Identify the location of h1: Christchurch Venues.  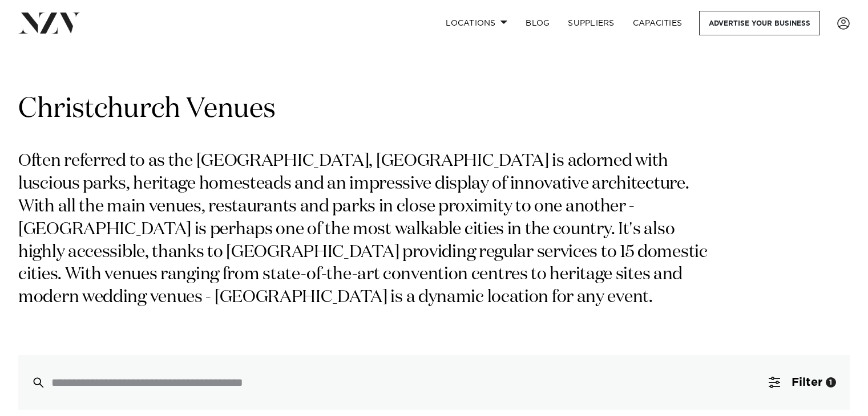
(434, 110).